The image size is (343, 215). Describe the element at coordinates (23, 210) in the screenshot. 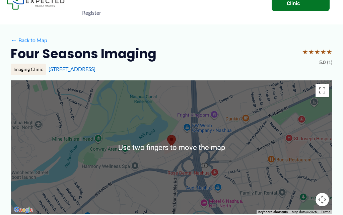

I see `a: Open this area in Google Maps (opens a new window)` at that location.